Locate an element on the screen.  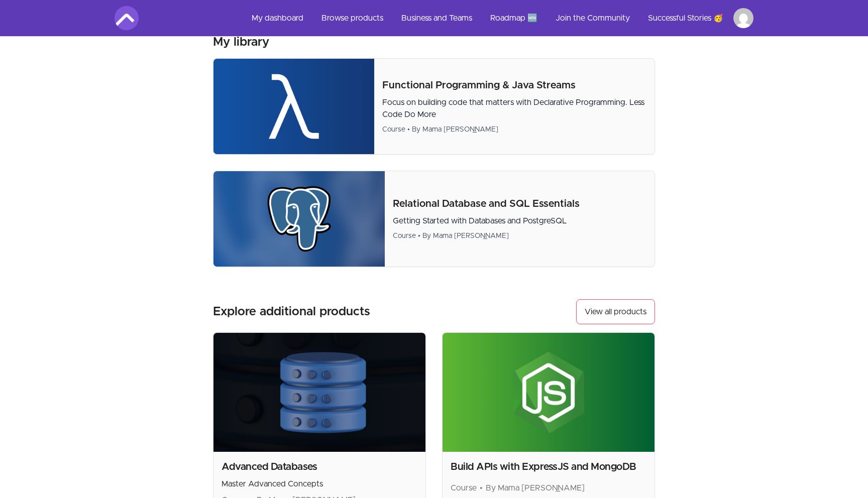
p: Master Advanced Concepts is located at coordinates (320, 484).